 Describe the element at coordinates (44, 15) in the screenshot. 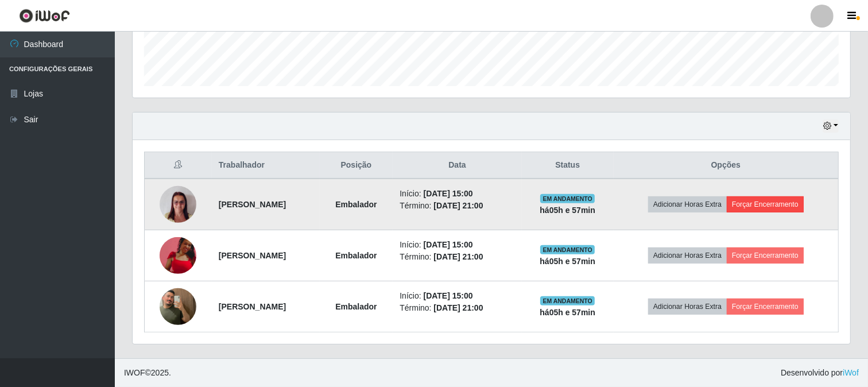

I see `img: CoreUI Logo` at that location.